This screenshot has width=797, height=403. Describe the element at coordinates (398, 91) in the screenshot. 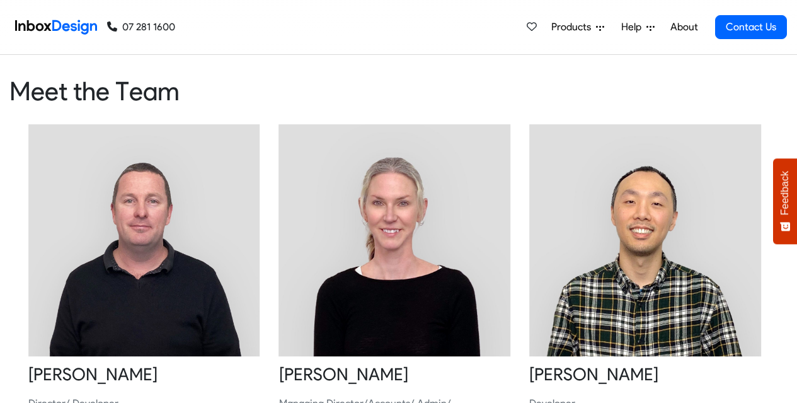

I see `heading: Meet the Team` at that location.